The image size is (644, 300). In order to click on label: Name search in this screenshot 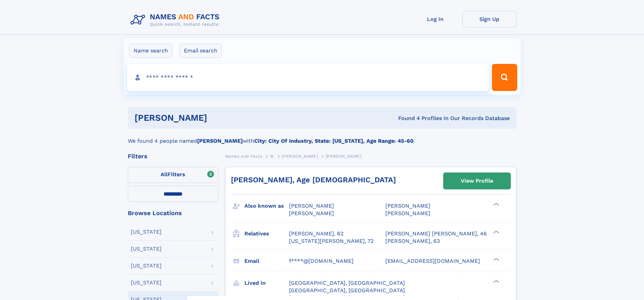, I will do `click(151, 51)`.